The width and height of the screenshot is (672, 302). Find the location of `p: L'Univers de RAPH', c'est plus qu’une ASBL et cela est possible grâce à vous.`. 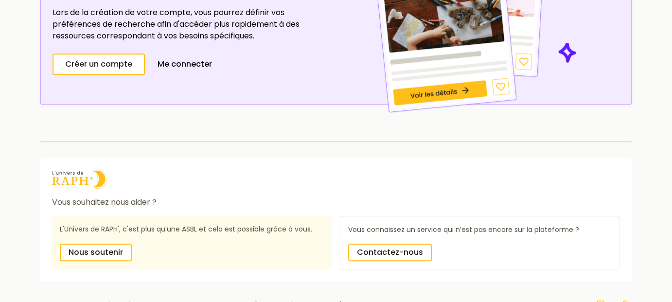

p: L'Univers de RAPH', c'est plus qu’une ASBL et cela est possible grâce à vous. is located at coordinates (192, 229).